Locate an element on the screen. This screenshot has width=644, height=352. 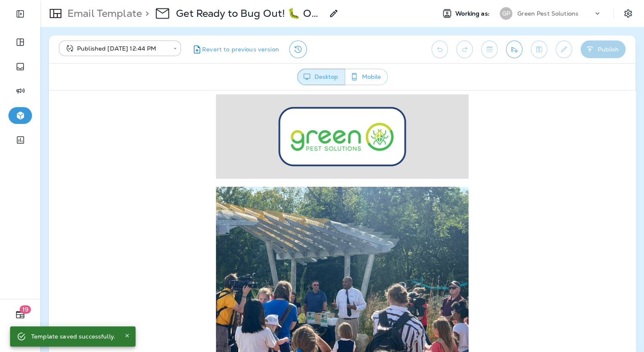
button: Close is located at coordinates (127, 335).